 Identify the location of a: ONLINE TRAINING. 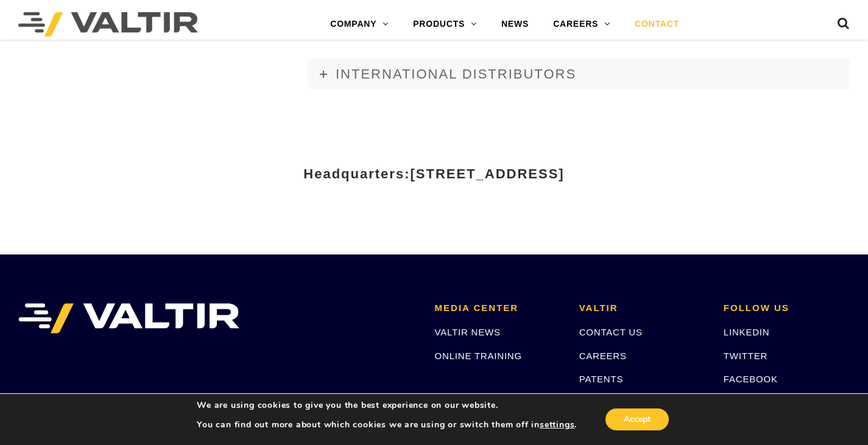
(478, 356).